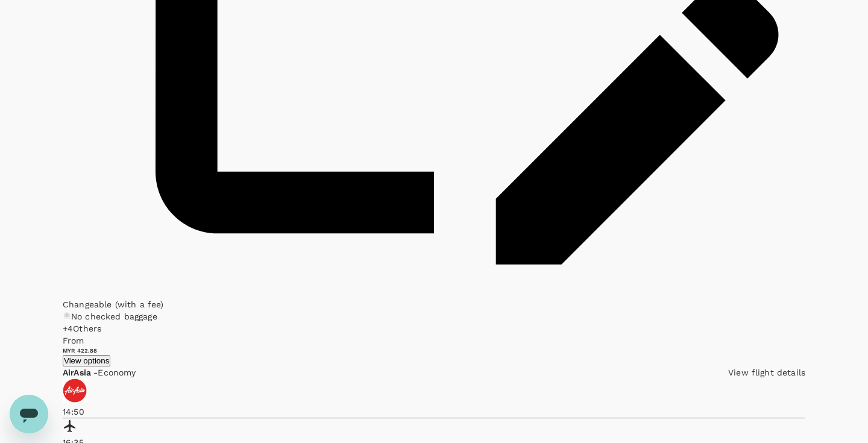 The image size is (868, 443). What do you see at coordinates (767, 372) in the screenshot?
I see `p: View flight details` at bounding box center [767, 372].